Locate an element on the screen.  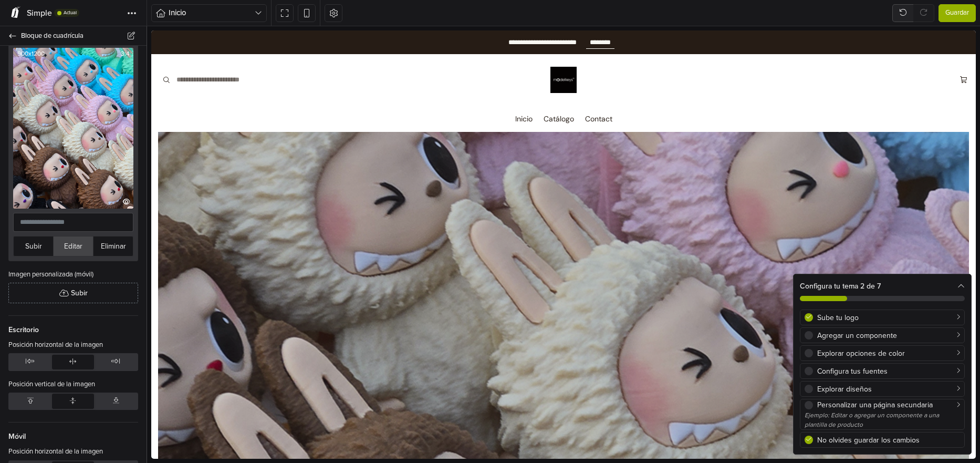
button: Guardar is located at coordinates (957, 14).